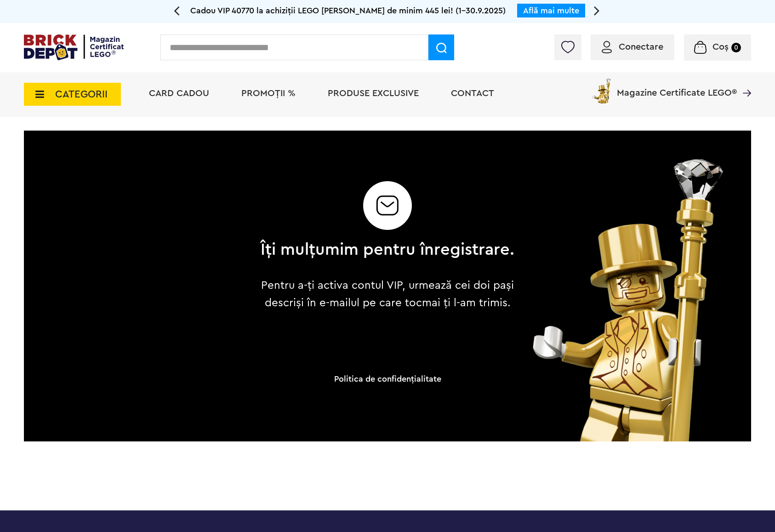 This screenshot has height=532, width=775. What do you see at coordinates (720, 46) in the screenshot?
I see `span: Coș` at bounding box center [720, 46].